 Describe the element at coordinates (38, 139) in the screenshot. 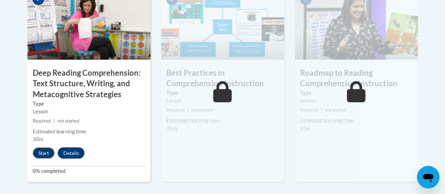

I see `span: 30m` at that location.